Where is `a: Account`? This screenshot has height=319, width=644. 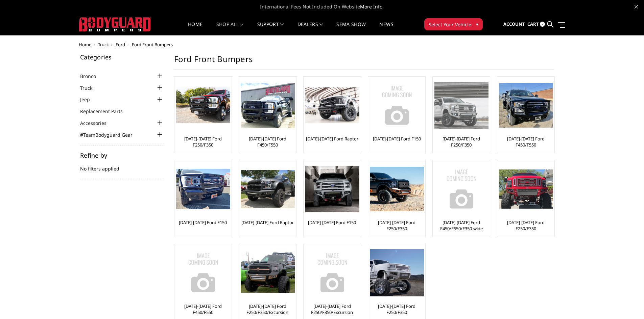 a: Account is located at coordinates (514, 24).